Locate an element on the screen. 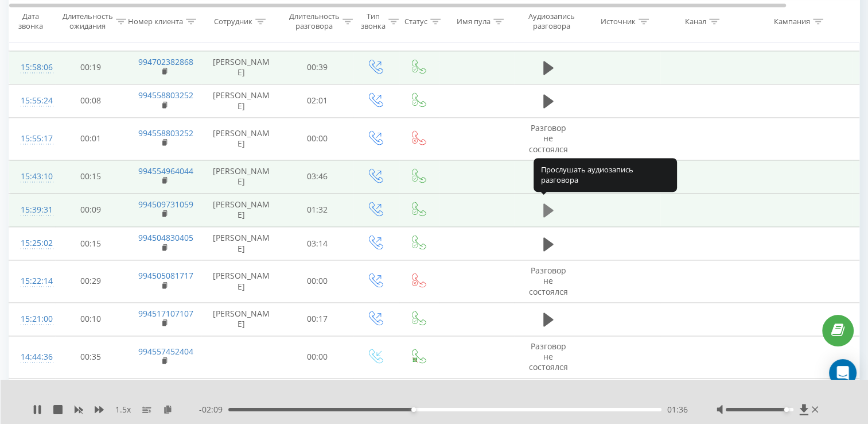 The width and height of the screenshot is (868, 424). td: 03:14 is located at coordinates (317, 243).